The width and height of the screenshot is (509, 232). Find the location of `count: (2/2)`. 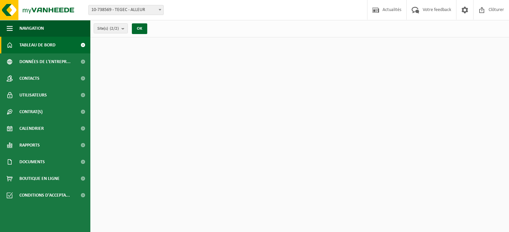

count: (2/2) is located at coordinates (114, 28).